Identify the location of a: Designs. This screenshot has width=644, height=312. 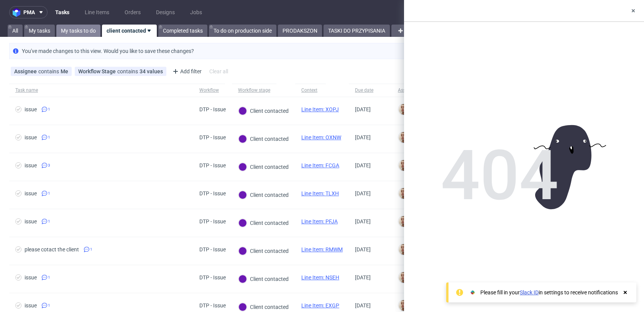
(166, 13).